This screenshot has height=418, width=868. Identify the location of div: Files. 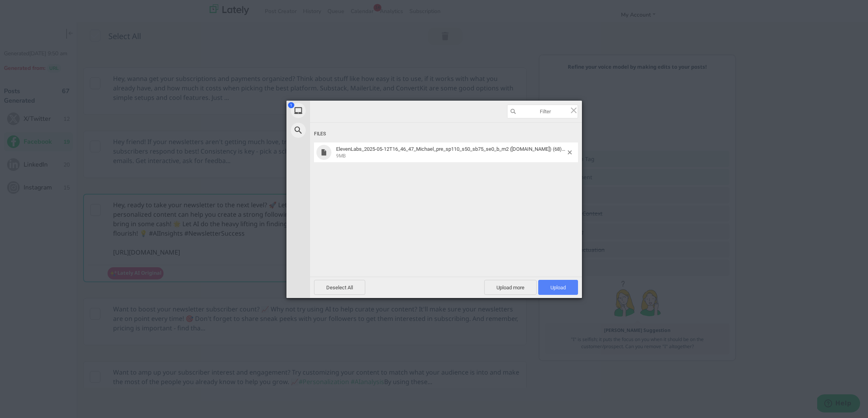
(446, 134).